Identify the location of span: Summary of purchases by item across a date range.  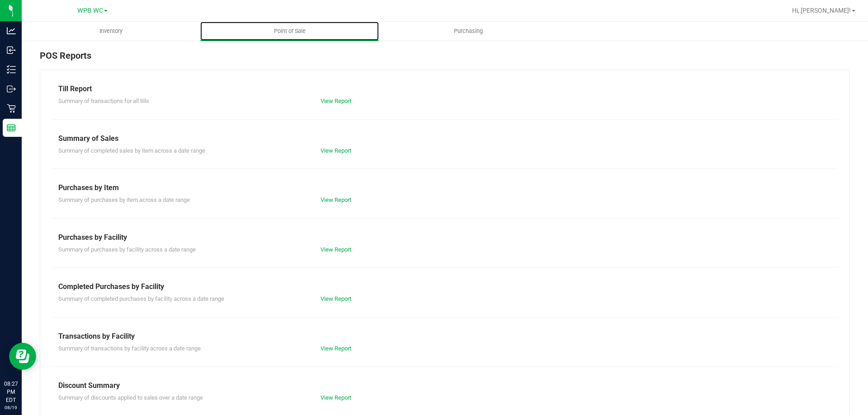
(124, 200).